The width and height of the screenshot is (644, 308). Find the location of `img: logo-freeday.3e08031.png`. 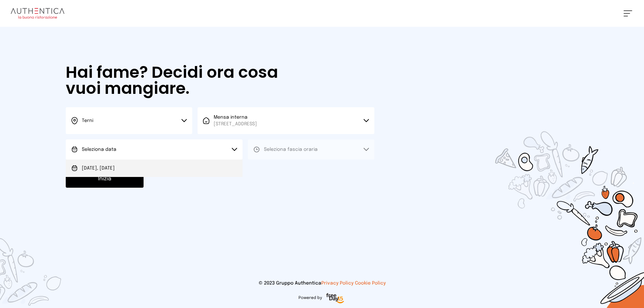

img: logo-freeday.3e08031.png is located at coordinates (335, 299).